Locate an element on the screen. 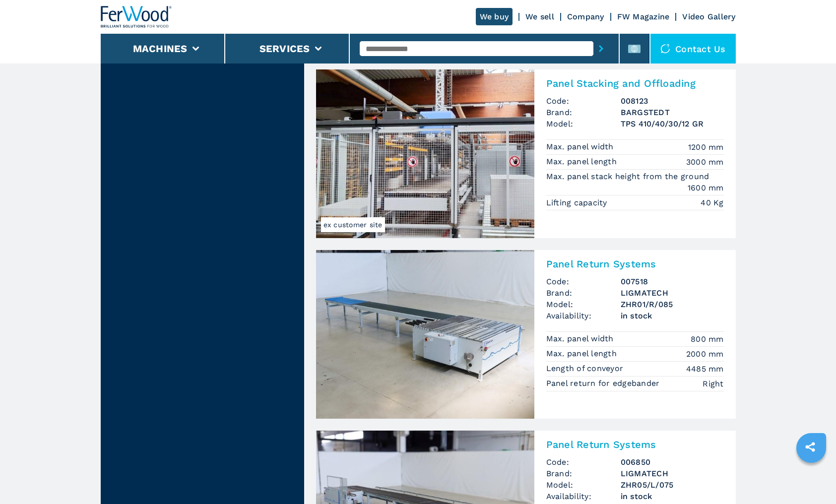 The width and height of the screenshot is (836, 504). a: Company is located at coordinates (585, 17).